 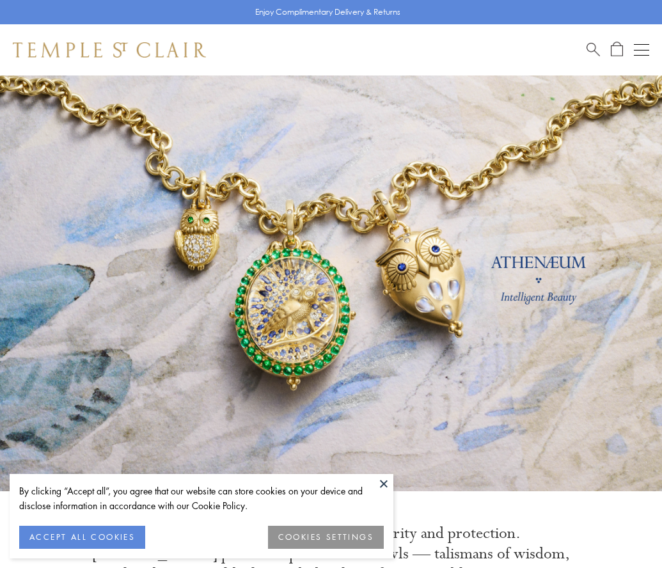 I want to click on button: COOKIES SETTINGS, so click(x=325, y=537).